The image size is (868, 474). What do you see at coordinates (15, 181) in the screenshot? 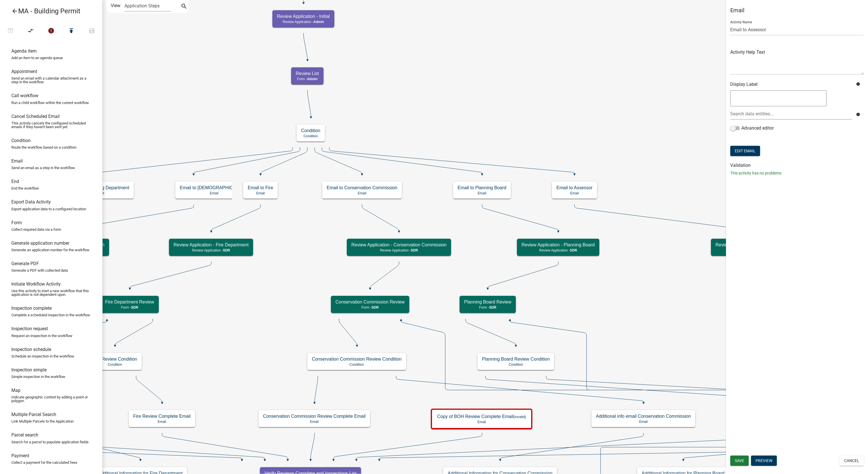
I see `h6: End` at bounding box center [15, 181].